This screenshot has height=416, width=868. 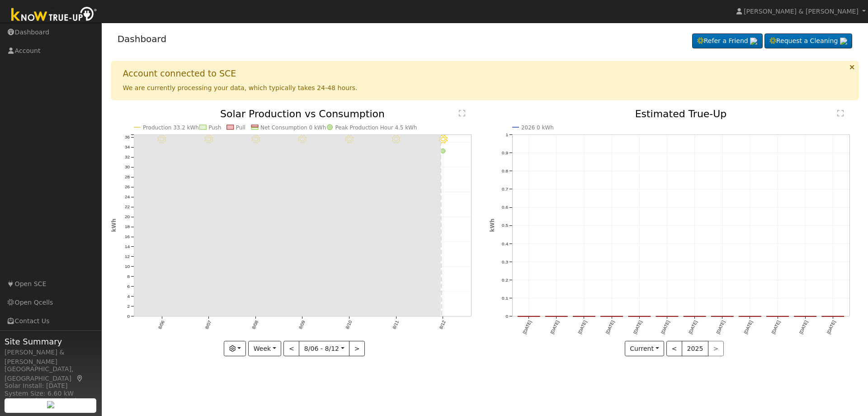 I want to click on text: 6, so click(x=128, y=286).